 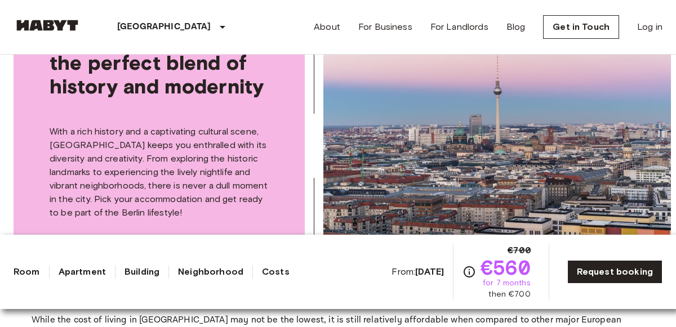 What do you see at coordinates (47, 25) in the screenshot?
I see `img: Habyt` at bounding box center [47, 25].